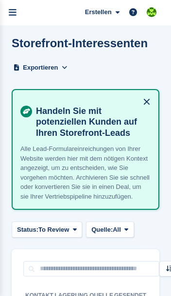 The image size is (171, 296). Describe the element at coordinates (117, 230) in the screenshot. I see `span: All` at that location.